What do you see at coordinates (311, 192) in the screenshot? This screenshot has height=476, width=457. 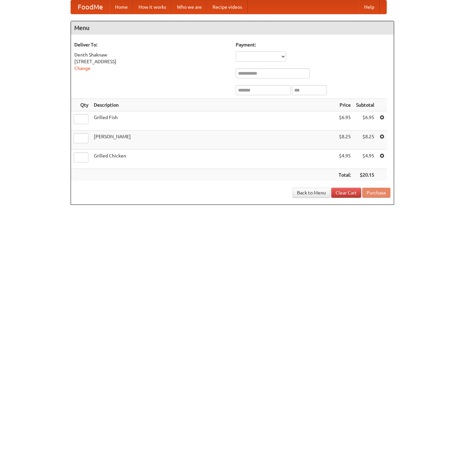 I see `a: Back to Menu` at bounding box center [311, 192].